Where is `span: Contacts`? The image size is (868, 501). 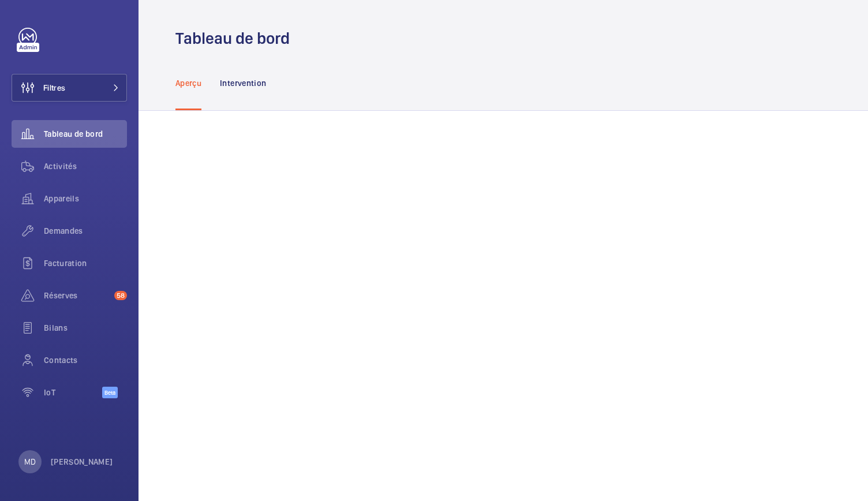
span: Contacts is located at coordinates (86, 360).